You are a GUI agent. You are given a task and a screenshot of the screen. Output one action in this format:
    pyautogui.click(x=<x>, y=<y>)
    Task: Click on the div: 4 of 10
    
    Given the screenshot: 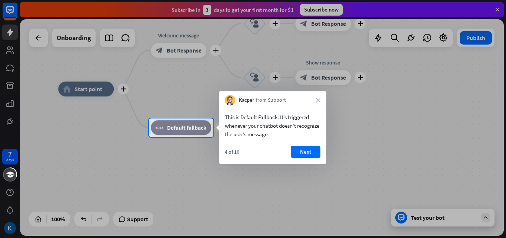 What is the action you would take?
    pyautogui.click(x=232, y=152)
    